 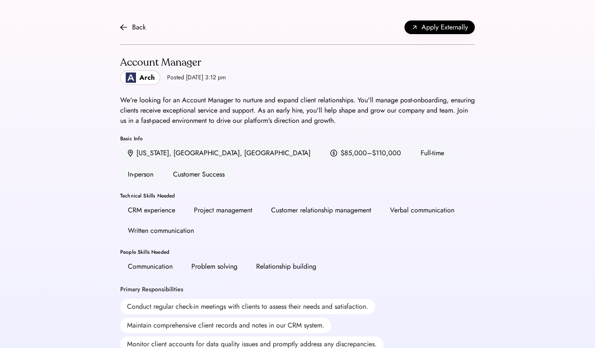 What do you see at coordinates (139, 27) in the screenshot?
I see `div: Back` at bounding box center [139, 27].